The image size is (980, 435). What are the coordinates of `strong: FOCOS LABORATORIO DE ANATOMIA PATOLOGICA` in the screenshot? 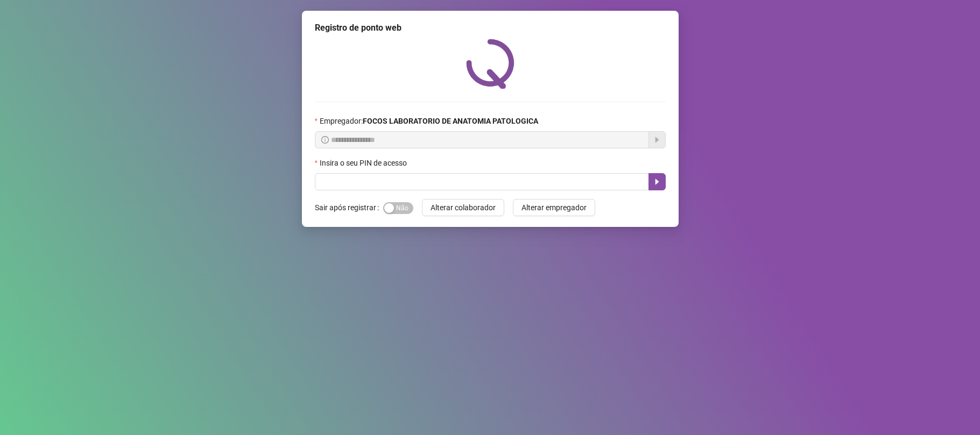 It's located at (451, 121).